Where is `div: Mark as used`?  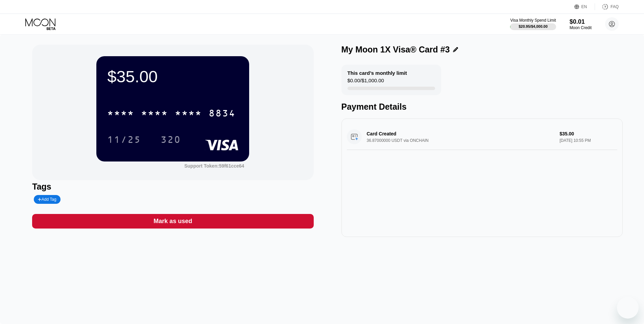
div: Mark as used is located at coordinates (173, 221).